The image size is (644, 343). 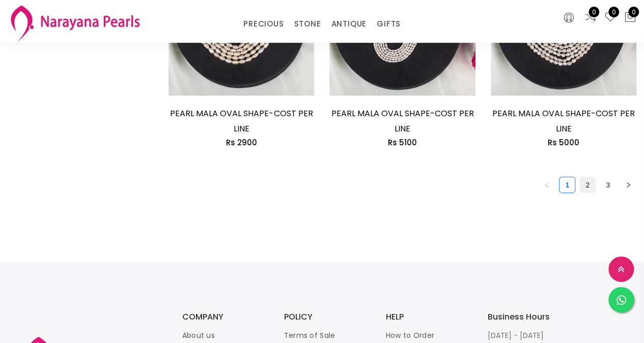 What do you see at coordinates (628, 185) in the screenshot?
I see `li: Next Page` at bounding box center [628, 185].